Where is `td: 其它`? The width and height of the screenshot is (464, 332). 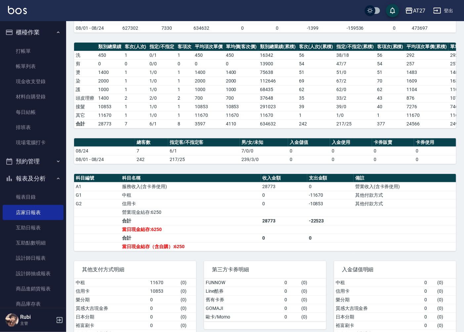 td: 其它 is located at coordinates (85, 115).